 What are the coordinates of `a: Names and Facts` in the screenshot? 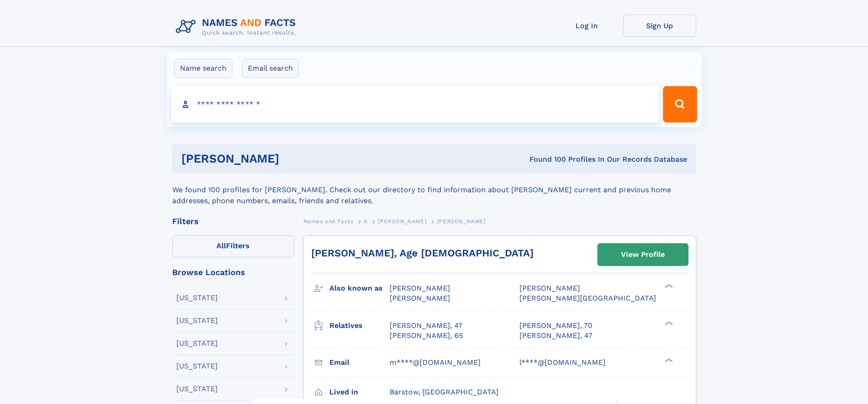 It's located at (329, 221).